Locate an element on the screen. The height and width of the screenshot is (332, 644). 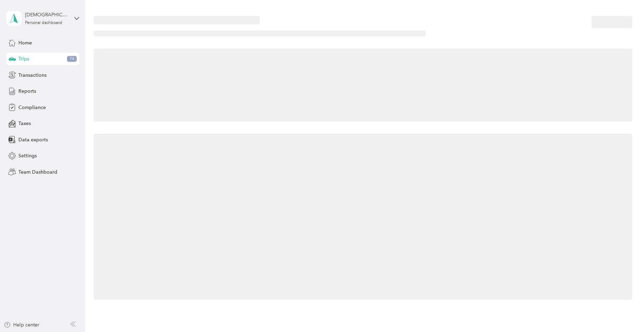
div: Help center is located at coordinates (22, 325).